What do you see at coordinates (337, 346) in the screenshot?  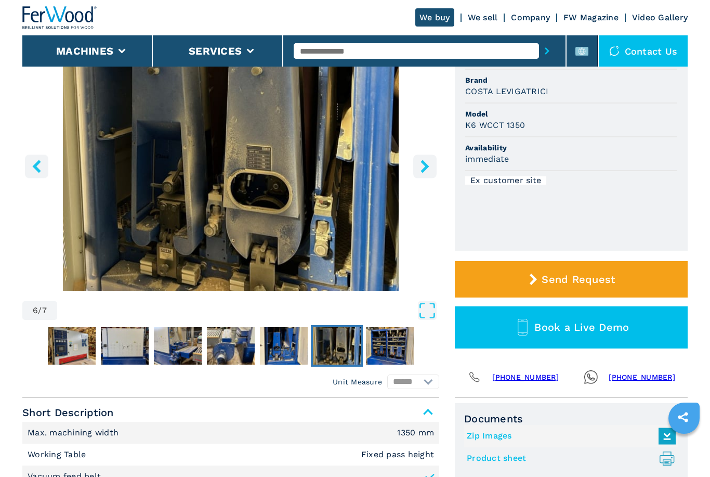 I see `img: f82c8d624cbd18bd5e81ade47e668424` at bounding box center [337, 346].